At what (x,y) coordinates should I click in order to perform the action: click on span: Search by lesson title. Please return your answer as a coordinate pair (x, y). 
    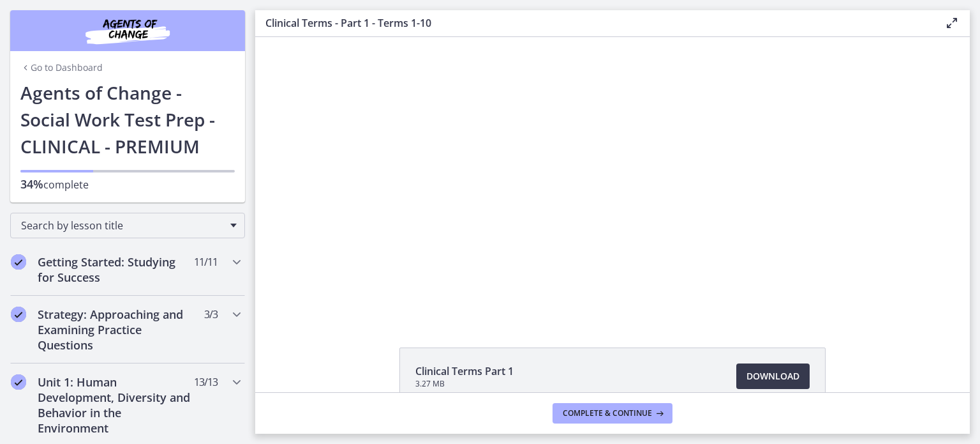
    Looking at the image, I should click on (122, 225).